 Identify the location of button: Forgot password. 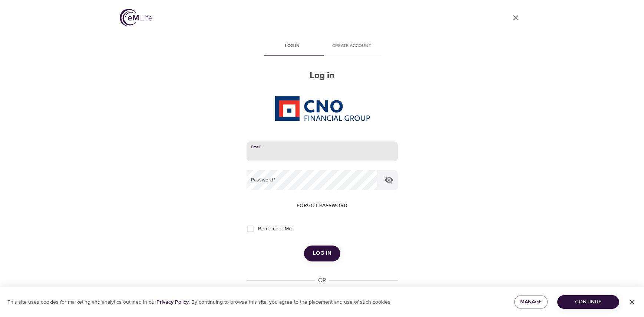
(322, 206).